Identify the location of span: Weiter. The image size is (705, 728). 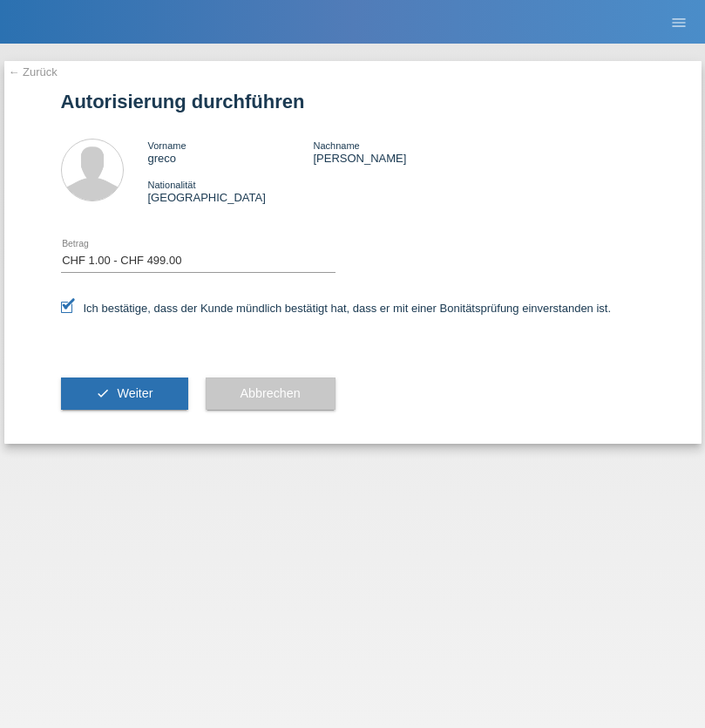
(134, 394).